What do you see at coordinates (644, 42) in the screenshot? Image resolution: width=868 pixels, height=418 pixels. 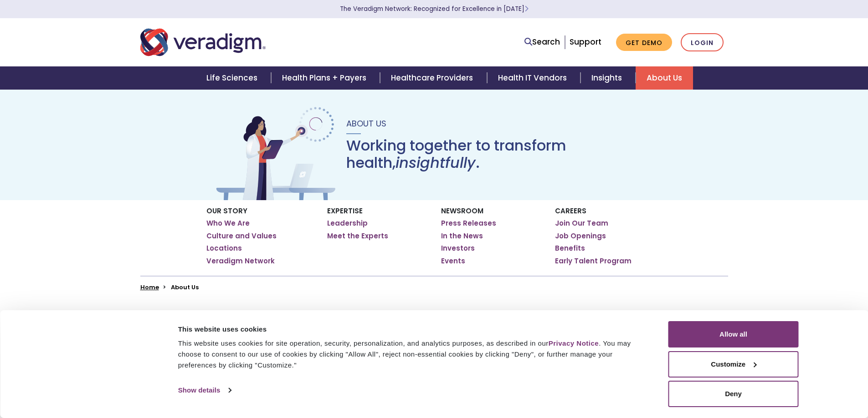 I see `a: Get Demo` at bounding box center [644, 42].